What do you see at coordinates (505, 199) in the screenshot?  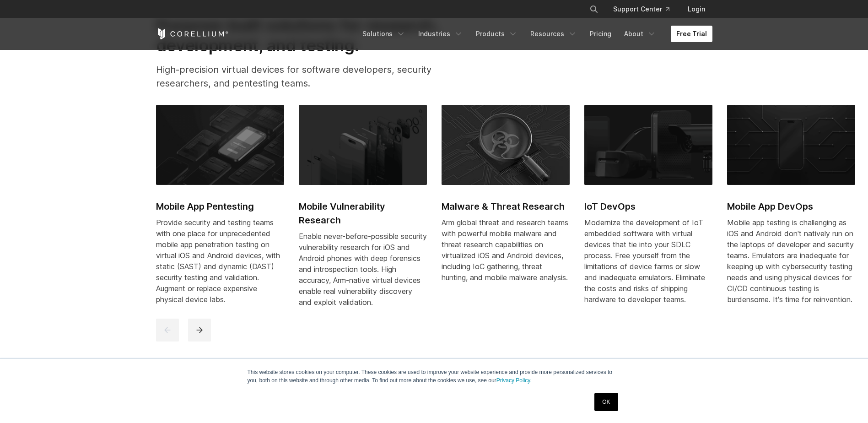 I see `a: Malware & Threat Research Malware & Threat Research Arm global threat and research teams with pow...` at bounding box center [505, 199].